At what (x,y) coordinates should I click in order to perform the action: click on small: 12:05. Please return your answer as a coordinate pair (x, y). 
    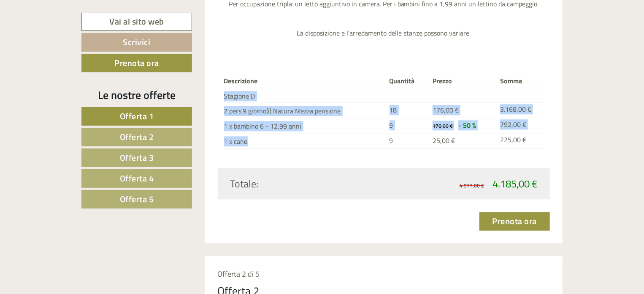
    Looking at the image, I should click on (67, 44).